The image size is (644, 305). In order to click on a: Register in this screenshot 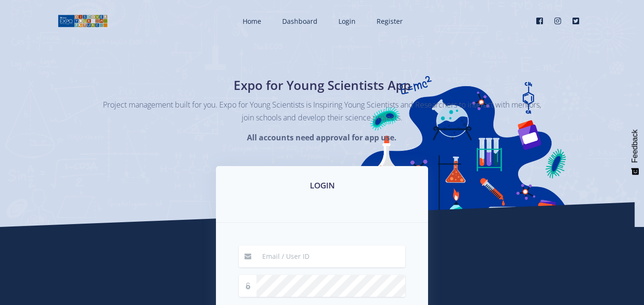, I will do `click(389, 21)`.